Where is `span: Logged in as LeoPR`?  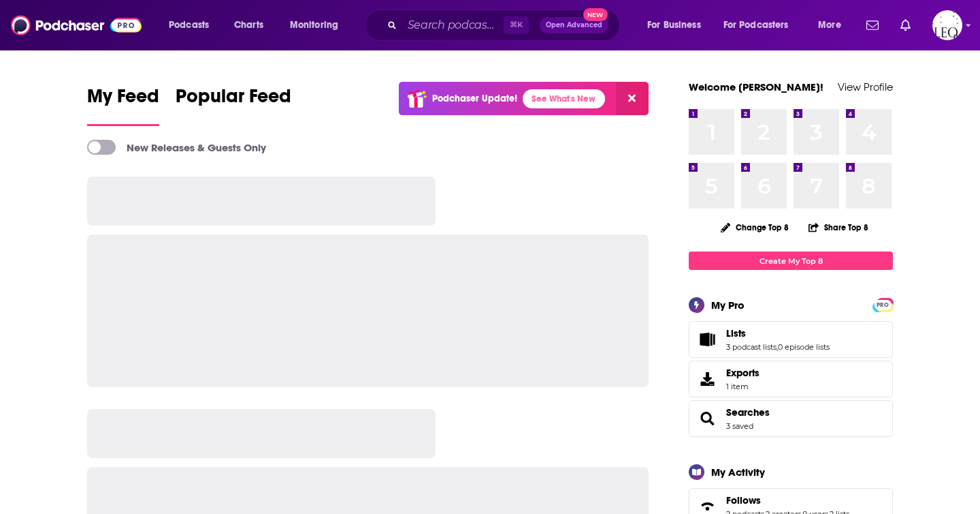
span: Logged in as LeoPR is located at coordinates (947, 25).